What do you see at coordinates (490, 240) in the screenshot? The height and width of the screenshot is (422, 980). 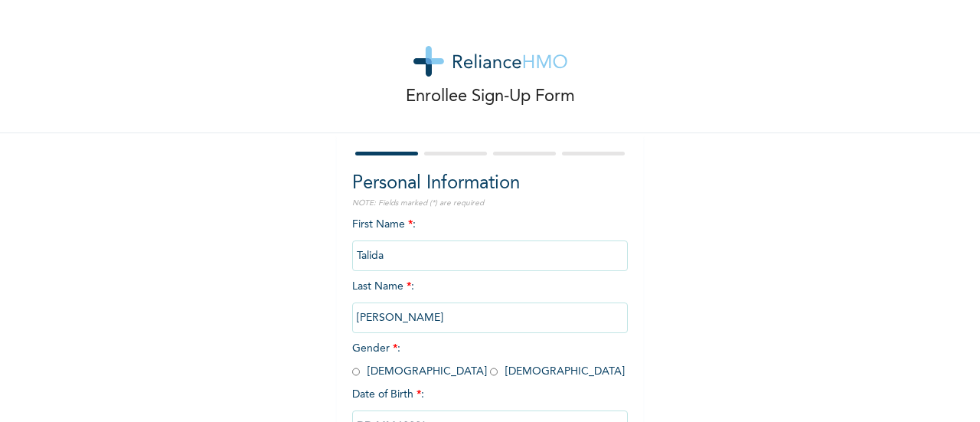 I see `span: First Name :` at bounding box center [490, 240].